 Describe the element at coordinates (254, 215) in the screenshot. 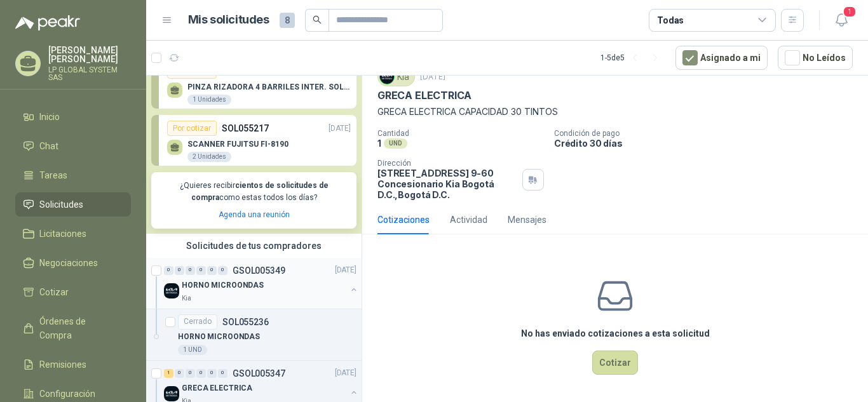

I see `a: Agenda una reunión` at that location.